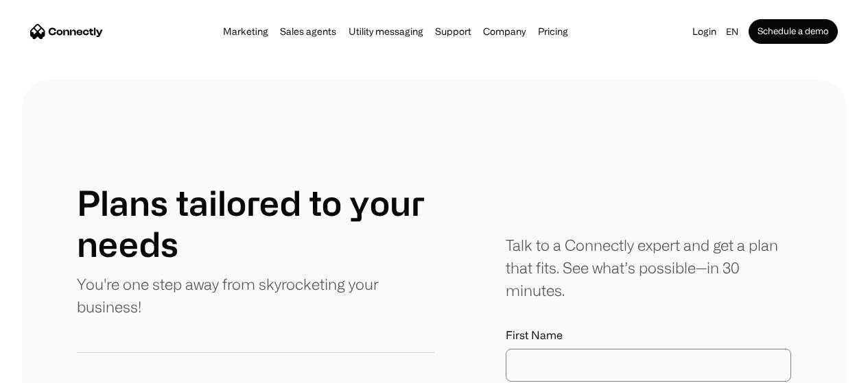 The width and height of the screenshot is (868, 383). What do you see at coordinates (48, 369) in the screenshot?
I see `aside: Language selected: English` at bounding box center [48, 369].